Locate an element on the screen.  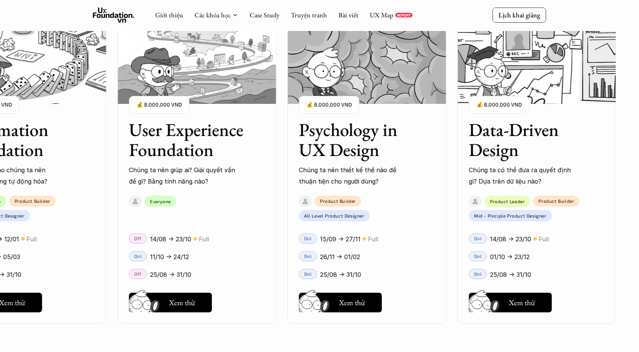
h3: User Experience Foundation is located at coordinates (187, 140).